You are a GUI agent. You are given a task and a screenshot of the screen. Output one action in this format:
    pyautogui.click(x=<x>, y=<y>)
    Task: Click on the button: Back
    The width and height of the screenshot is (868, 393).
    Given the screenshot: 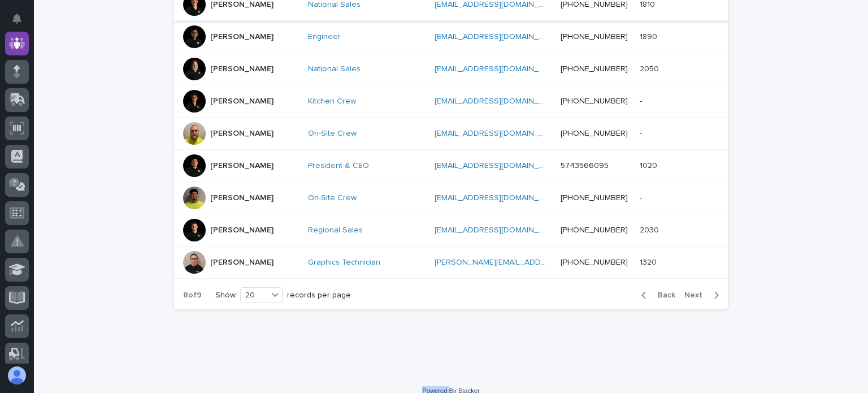 What is the action you would take?
    pyautogui.click(x=656, y=295)
    